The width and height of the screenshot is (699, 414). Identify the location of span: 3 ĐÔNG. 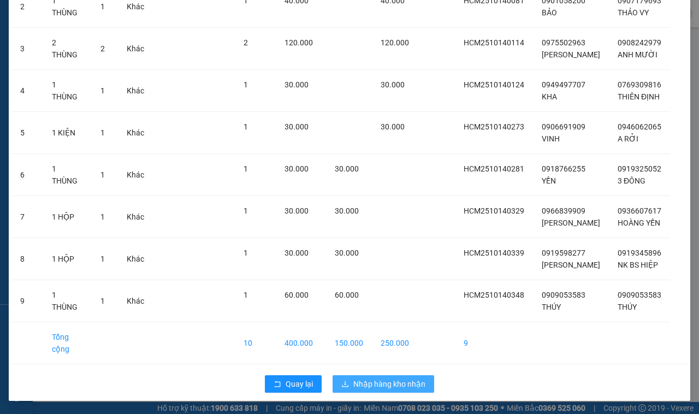
(631, 181).